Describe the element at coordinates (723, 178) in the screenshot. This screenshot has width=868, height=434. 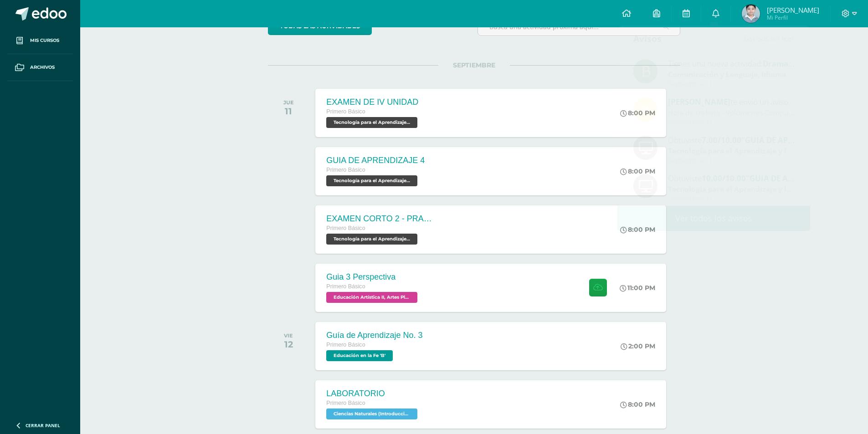
I see `span: 10.00/10.00` at that location.